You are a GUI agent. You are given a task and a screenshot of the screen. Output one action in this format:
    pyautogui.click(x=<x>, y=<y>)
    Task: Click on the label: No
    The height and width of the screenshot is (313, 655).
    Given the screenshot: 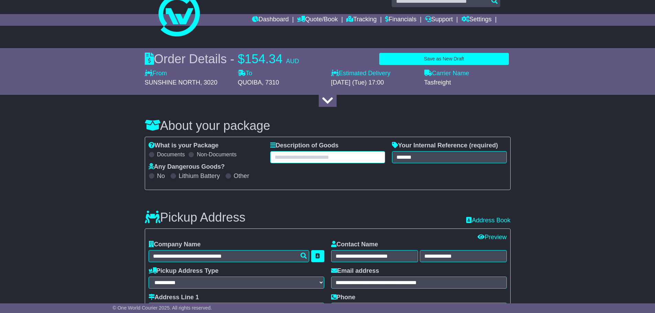 What is the action you would take?
    pyautogui.click(x=161, y=176)
    